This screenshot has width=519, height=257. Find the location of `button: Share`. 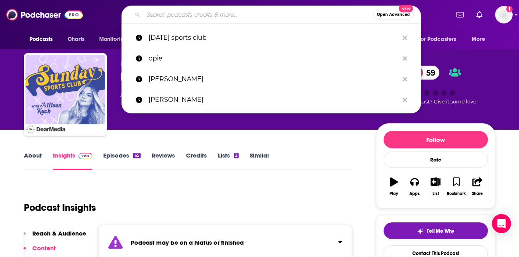

button: Share is located at coordinates (477, 187).